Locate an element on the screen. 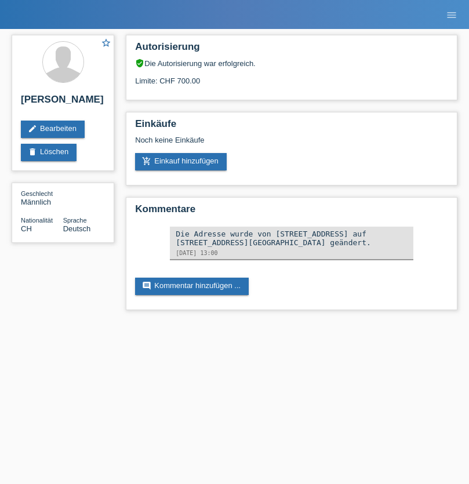 This screenshot has height=484, width=469. span: Deutsch is located at coordinates (77, 228).